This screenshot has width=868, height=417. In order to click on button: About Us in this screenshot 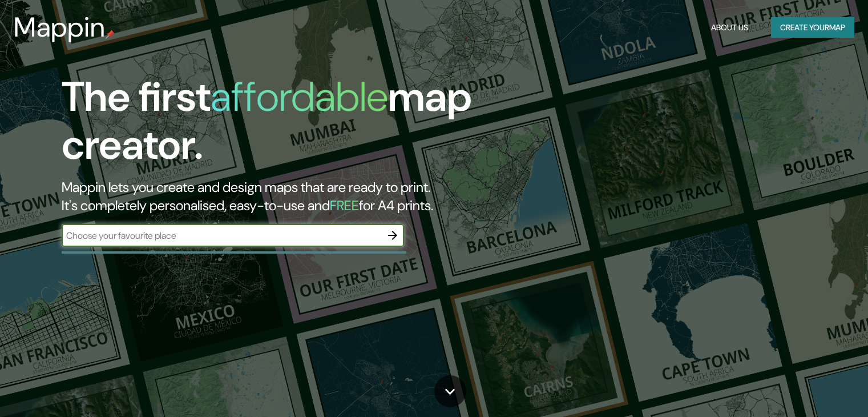, I will do `click(729, 27)`.